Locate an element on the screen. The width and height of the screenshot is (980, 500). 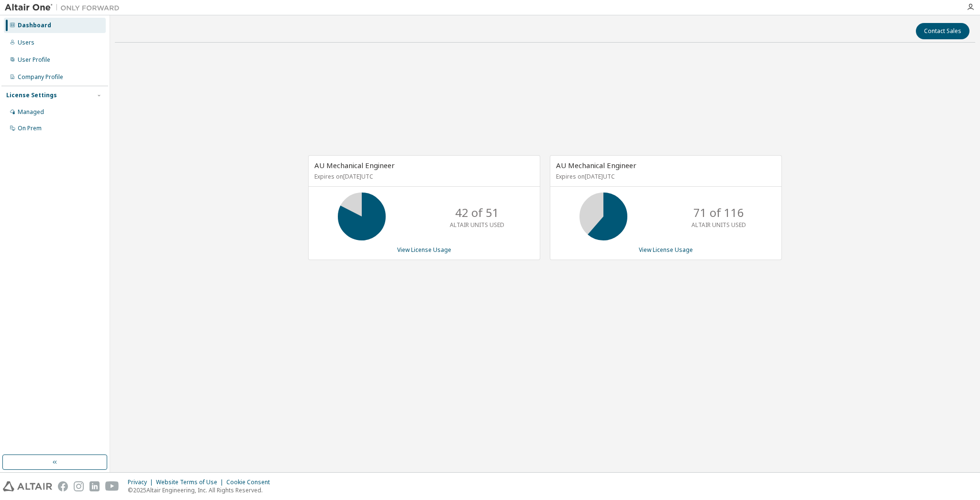
div: Privacy is located at coordinates (141, 482).